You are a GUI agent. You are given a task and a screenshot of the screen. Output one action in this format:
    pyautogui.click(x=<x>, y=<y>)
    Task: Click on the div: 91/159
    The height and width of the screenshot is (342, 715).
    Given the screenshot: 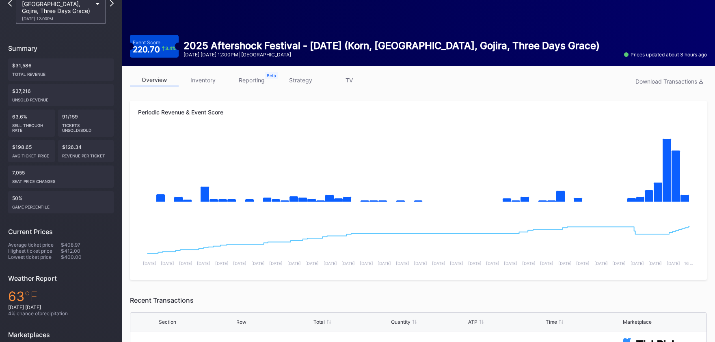 What is the action you would take?
    pyautogui.click(x=86, y=123)
    